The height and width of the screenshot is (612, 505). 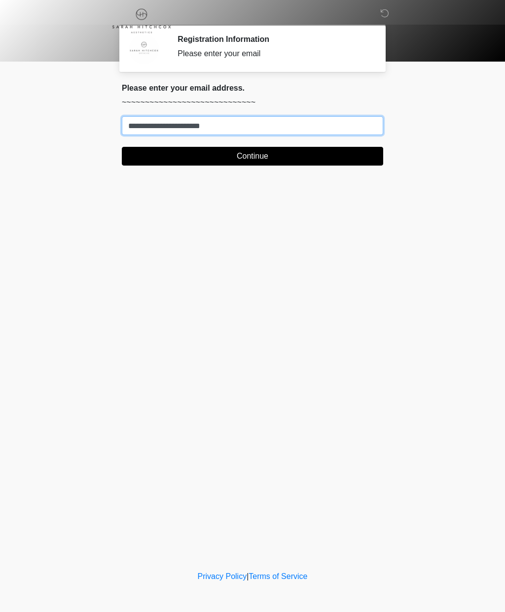 I want to click on img: Agent Avatar, so click(x=144, y=49).